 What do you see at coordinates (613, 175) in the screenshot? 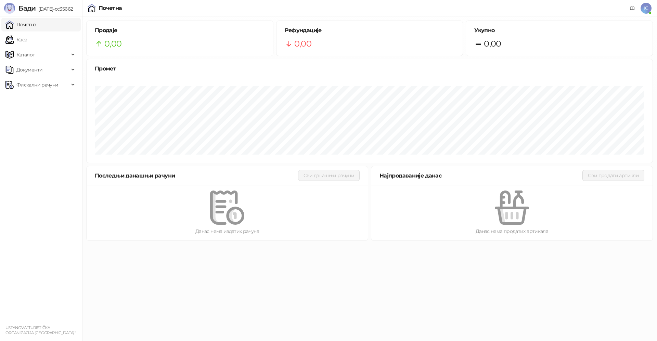
I see `button: Сви продати артикли` at bounding box center [613, 175].